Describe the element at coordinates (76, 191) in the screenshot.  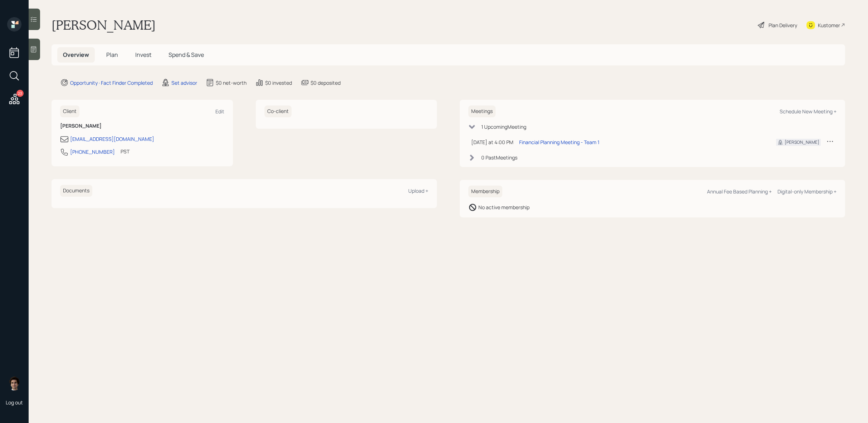
I see `h6: Documents` at that location.